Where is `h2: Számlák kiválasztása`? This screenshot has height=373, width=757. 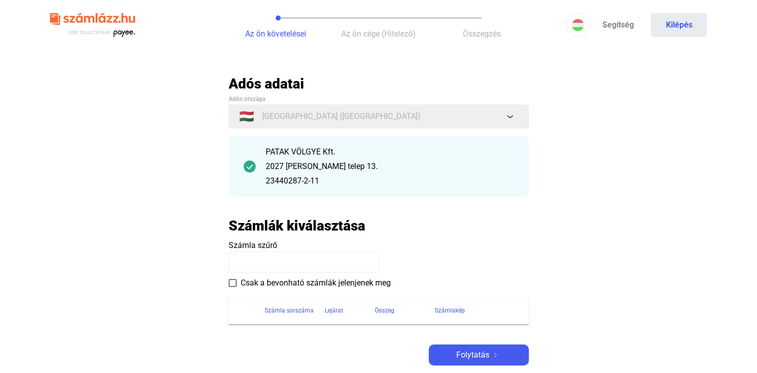 h2: Számlák kiválasztása is located at coordinates (297, 226).